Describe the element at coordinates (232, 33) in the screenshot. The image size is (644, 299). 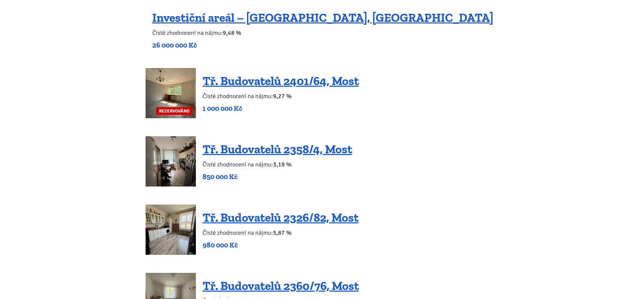
I see `b: 9,48 %` at that location.